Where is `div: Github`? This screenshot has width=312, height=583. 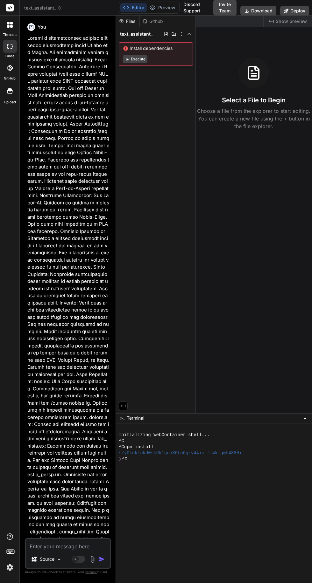 div: Github is located at coordinates (153, 21).